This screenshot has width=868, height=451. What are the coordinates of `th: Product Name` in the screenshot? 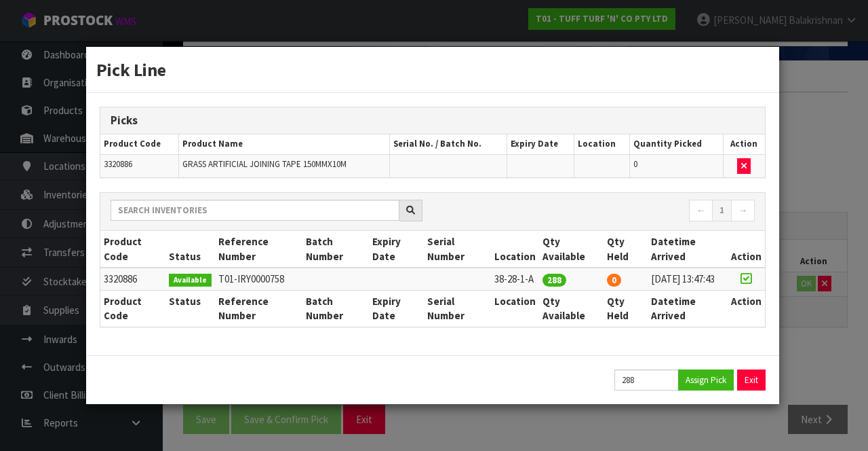 It's located at (284, 144).